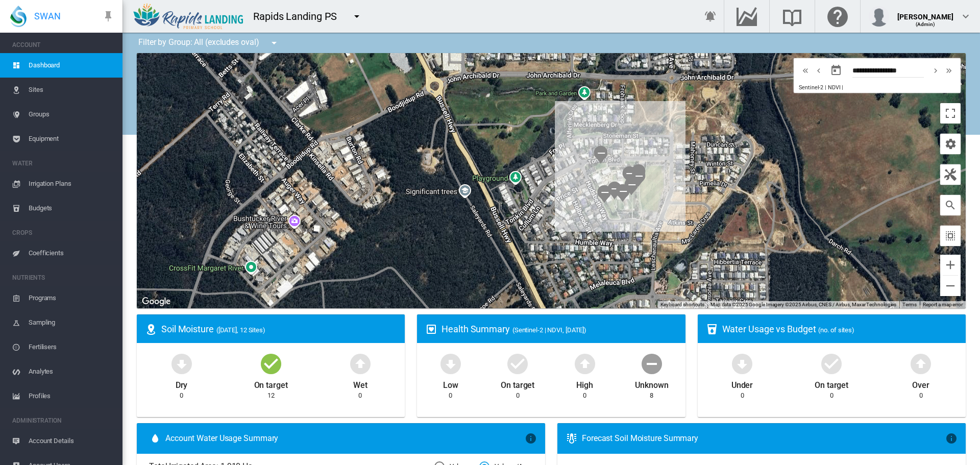  What do you see at coordinates (639, 173) in the screenshot?
I see `div: NDVI: L02_SHA` at bounding box center [639, 173].